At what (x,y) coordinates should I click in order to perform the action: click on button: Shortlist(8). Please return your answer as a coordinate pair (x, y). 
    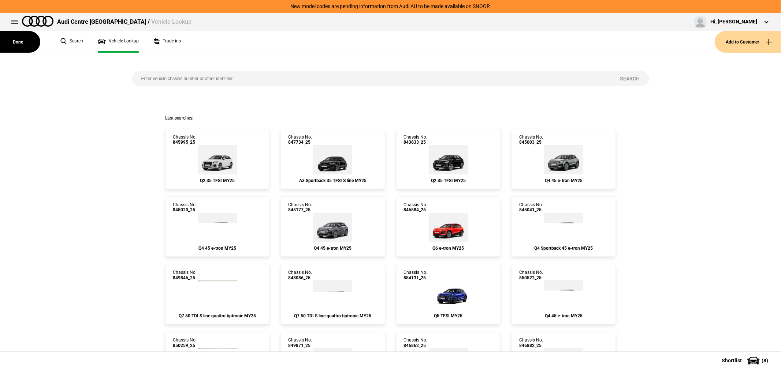
    Looking at the image, I should click on (745, 361).